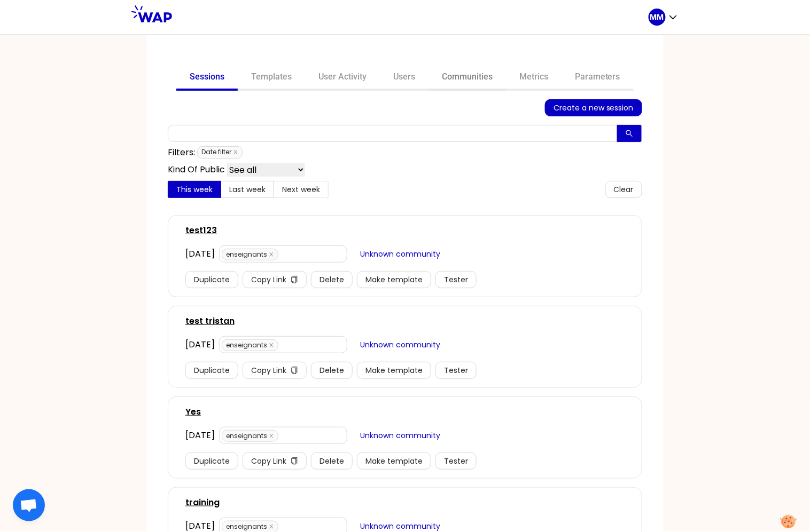 The height and width of the screenshot is (532, 810). What do you see at coordinates (624, 189) in the screenshot?
I see `span: Clear` at bounding box center [624, 189].